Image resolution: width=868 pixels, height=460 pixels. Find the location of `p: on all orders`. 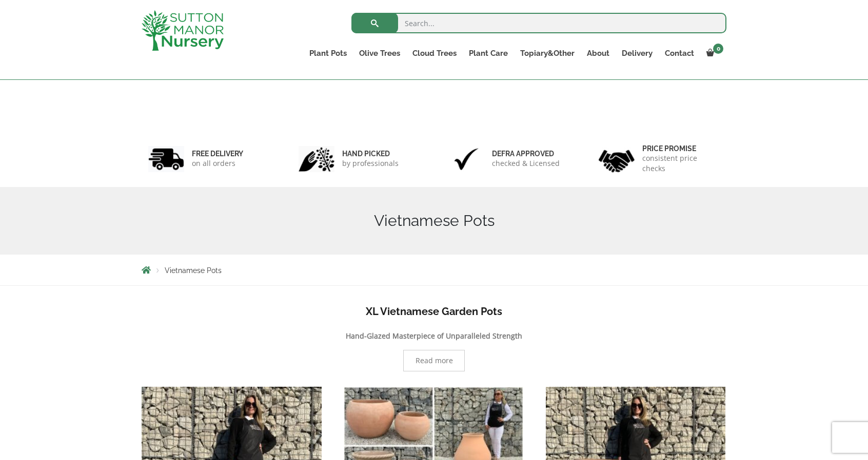

p: on all orders is located at coordinates (218, 164).